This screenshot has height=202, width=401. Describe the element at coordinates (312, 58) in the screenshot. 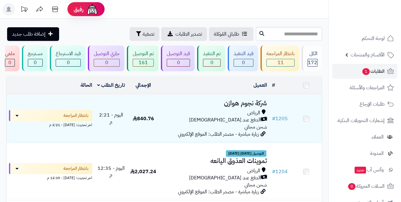

I see `a: الكل172` at that location.